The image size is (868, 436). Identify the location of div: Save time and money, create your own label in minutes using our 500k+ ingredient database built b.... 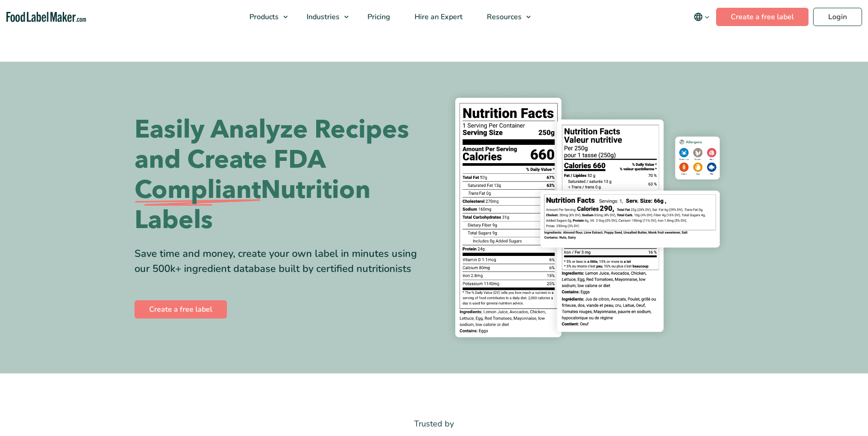
(281, 261).